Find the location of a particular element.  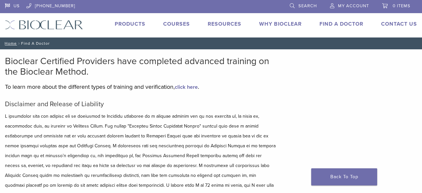

h2: Bioclear Certified Providers have completed advanced training on the Bioclear Method. is located at coordinates (140, 67).